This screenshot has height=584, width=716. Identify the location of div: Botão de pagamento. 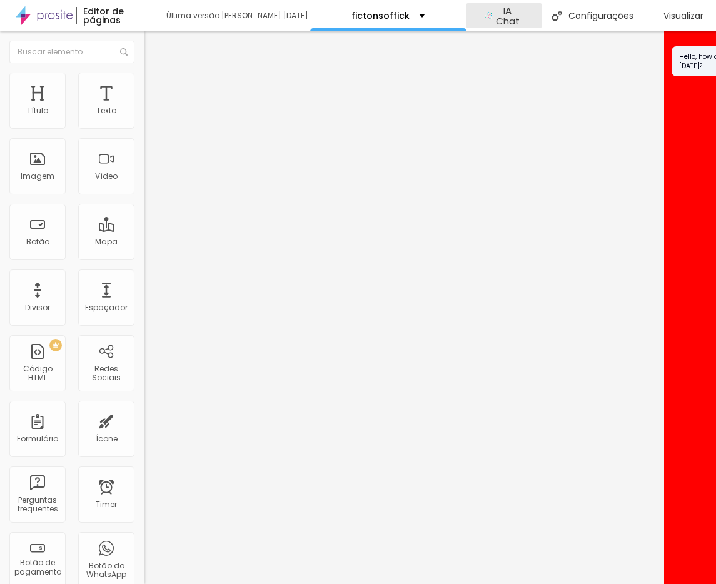
(37, 567).